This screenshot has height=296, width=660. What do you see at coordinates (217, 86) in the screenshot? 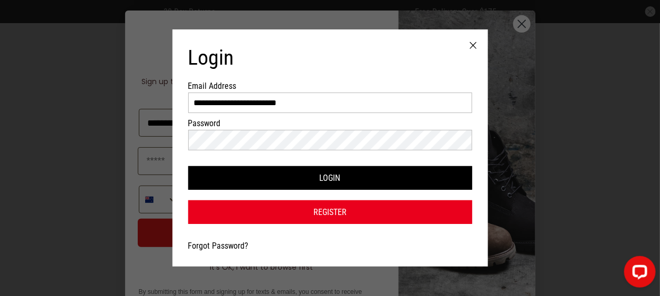
I see `label: Email Address` at bounding box center [217, 86].